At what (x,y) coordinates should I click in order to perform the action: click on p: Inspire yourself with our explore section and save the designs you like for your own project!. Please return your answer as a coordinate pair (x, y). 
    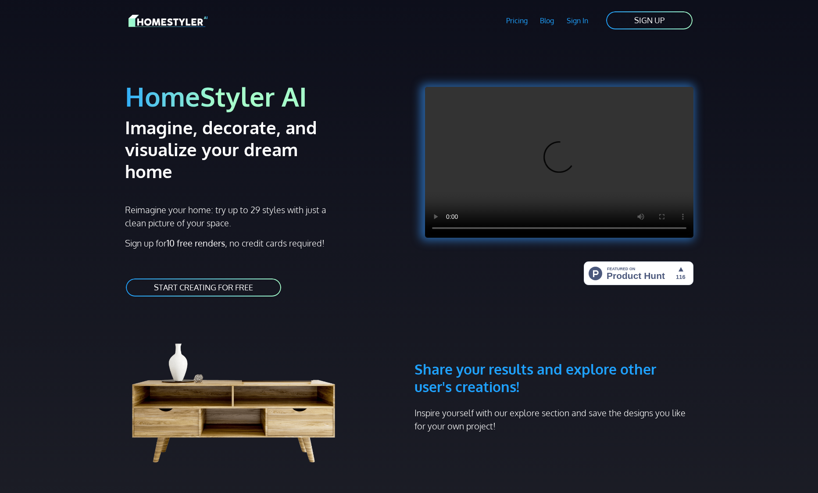
    Looking at the image, I should click on (554, 419).